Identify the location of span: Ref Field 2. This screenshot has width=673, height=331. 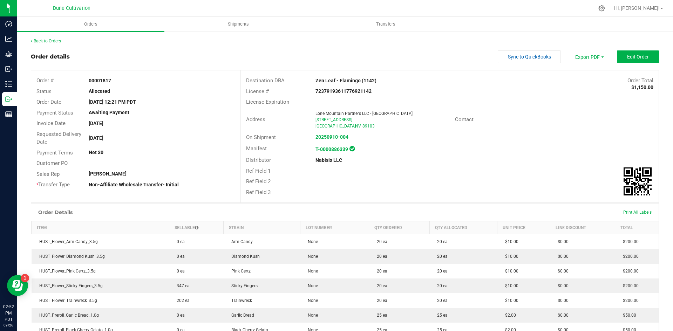
(258, 182).